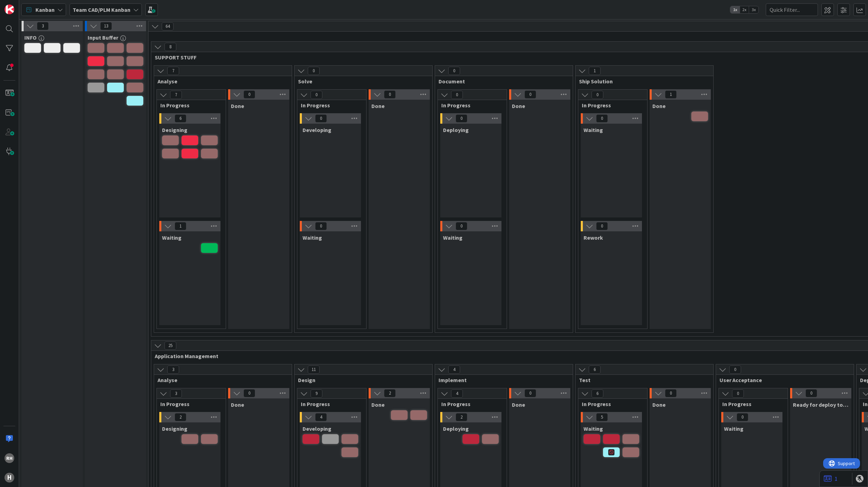 The height and width of the screenshot is (487, 868). Describe the element at coordinates (820, 405) in the screenshot. I see `span: Ready for deploy to PROD` at that location.